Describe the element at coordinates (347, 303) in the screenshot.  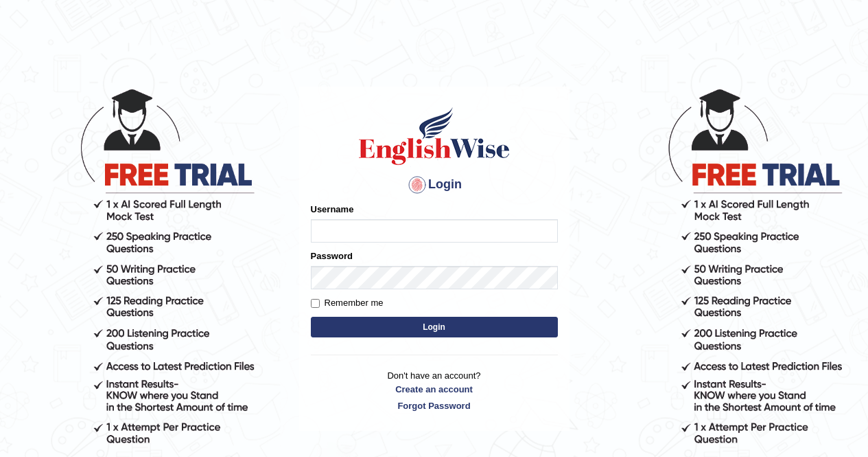
I see `label: Remember me` at that location.